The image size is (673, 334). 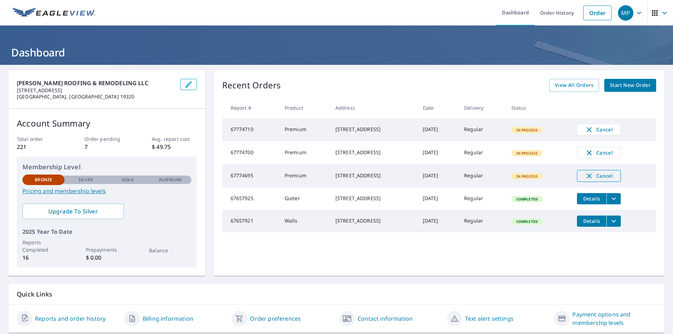 What do you see at coordinates (337, 294) in the screenshot?
I see `p: Quick Links` at bounding box center [337, 294].